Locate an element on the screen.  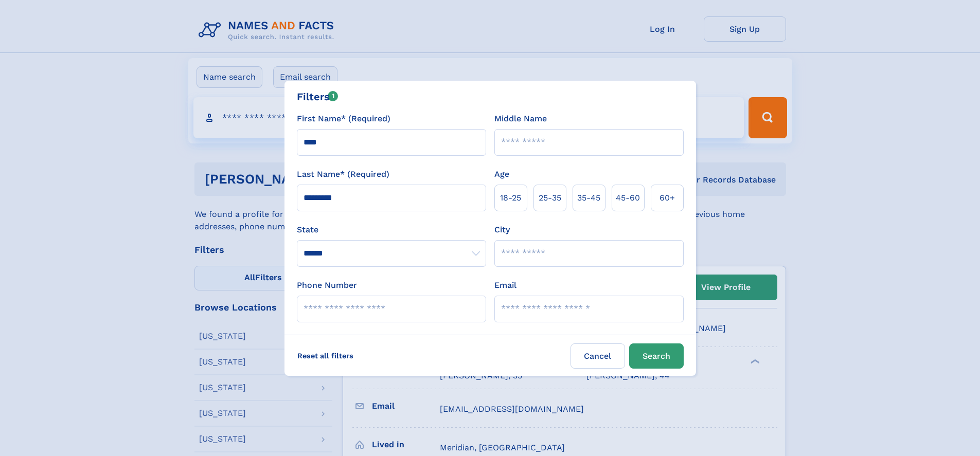
label: Email is located at coordinates (505, 285).